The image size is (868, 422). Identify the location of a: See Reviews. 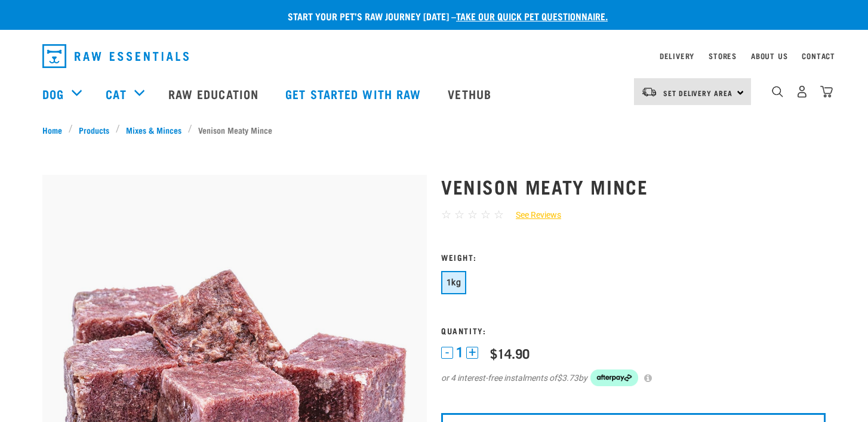
(532, 215).